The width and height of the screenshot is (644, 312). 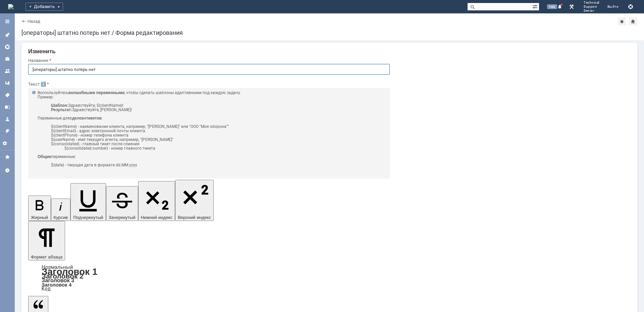 I want to click on div: Добавить, so click(x=44, y=6).